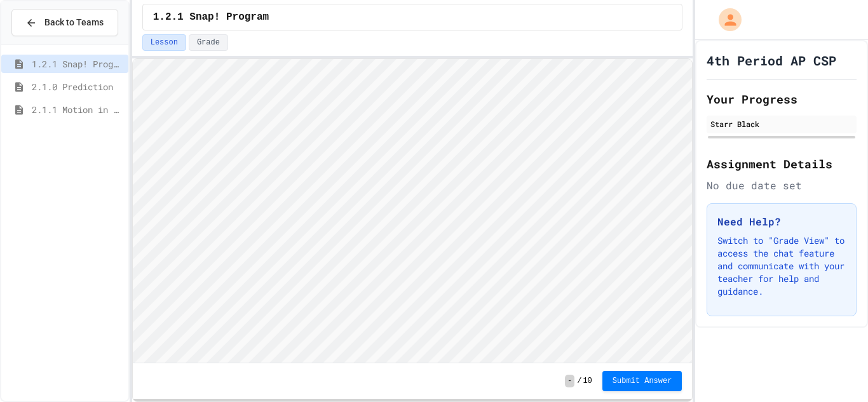 This screenshot has height=402, width=868. What do you see at coordinates (725, 20) in the screenshot?
I see `div: My Account` at bounding box center [725, 20].